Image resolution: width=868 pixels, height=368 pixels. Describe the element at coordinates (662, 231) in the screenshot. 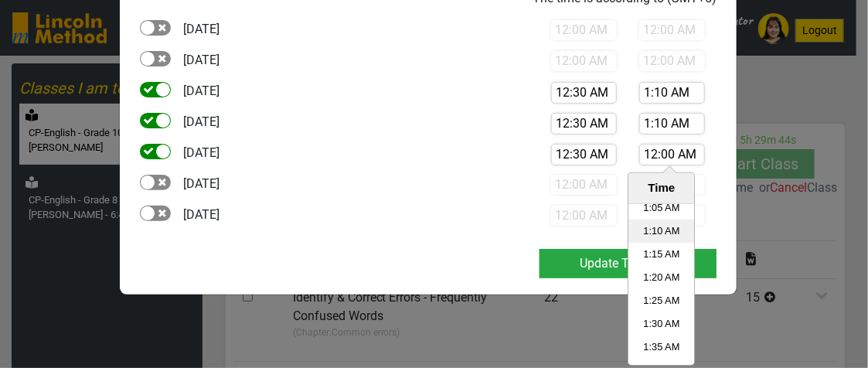

I see `li: 1:10 AM` at that location.